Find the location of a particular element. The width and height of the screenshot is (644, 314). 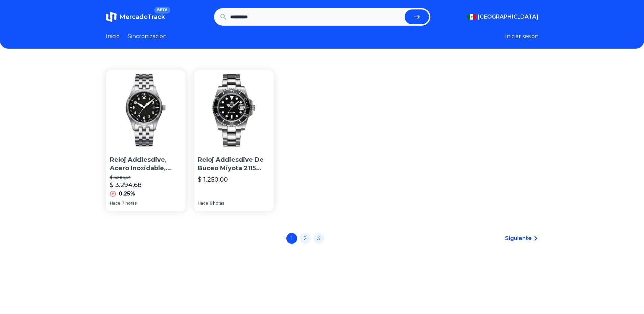

img: Reloj Addiesdive De Buceo Miyota 2115 Negro is located at coordinates (234, 110).